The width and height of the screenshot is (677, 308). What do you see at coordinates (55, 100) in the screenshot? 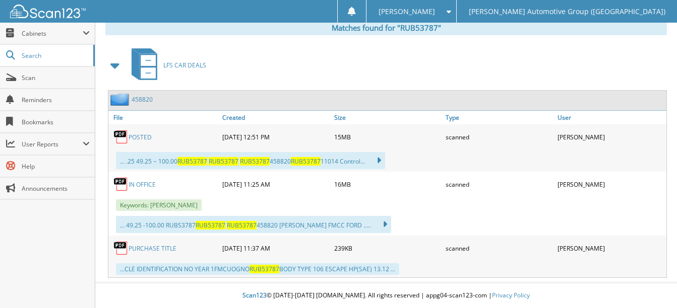
I see `span: Reminders` at bounding box center [55, 100].